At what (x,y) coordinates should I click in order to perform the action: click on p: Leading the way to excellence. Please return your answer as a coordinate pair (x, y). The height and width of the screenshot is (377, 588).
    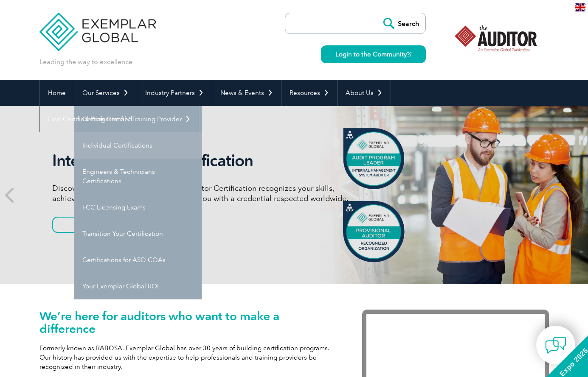
    Looking at the image, I should click on (86, 62).